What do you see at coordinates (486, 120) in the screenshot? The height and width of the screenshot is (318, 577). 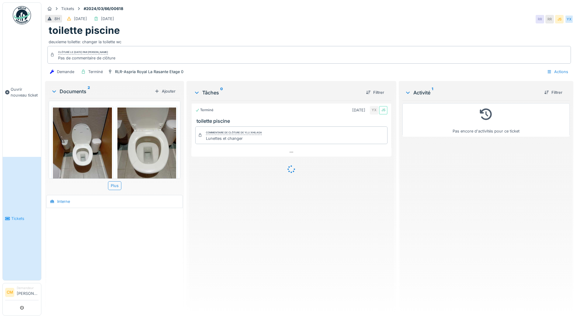 I see `div: Pas encore d'activités pour ce ticket` at bounding box center [486, 120].